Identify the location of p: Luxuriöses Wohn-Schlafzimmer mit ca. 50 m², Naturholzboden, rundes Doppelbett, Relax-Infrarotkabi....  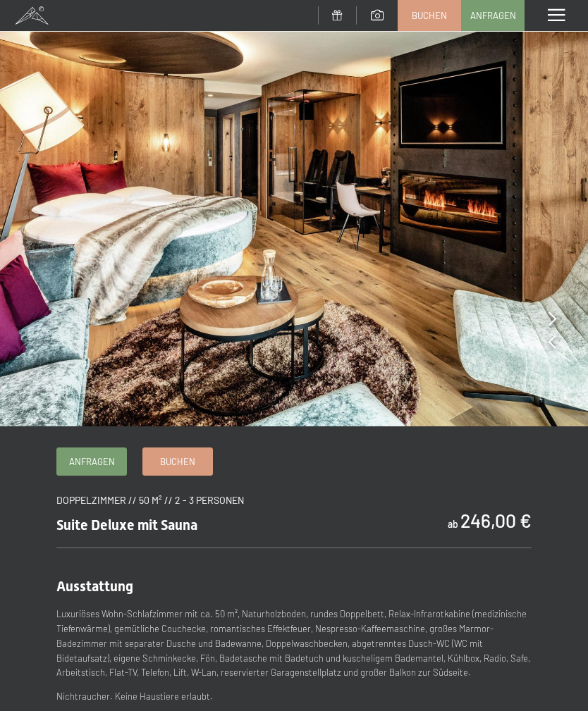
(294, 644).